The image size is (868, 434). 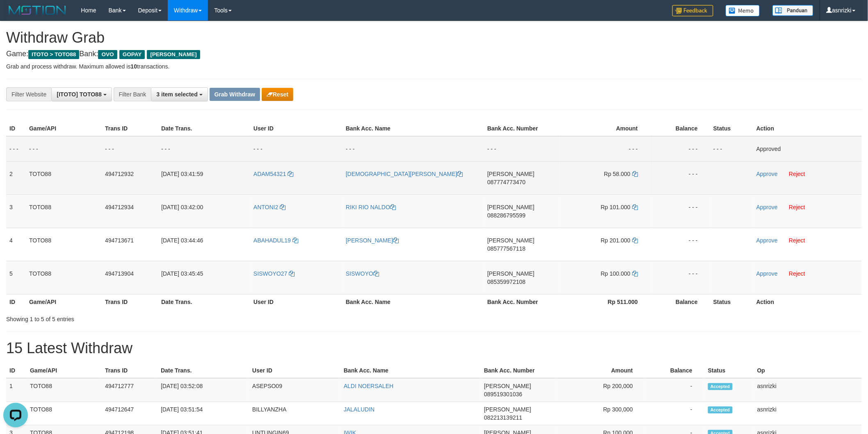 I want to click on th: Op, so click(x=808, y=371).